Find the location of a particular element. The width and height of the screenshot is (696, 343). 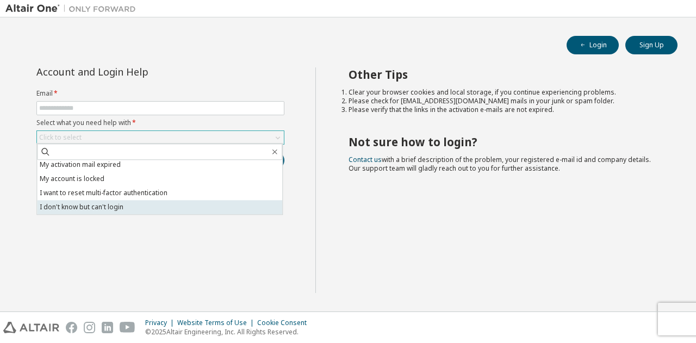

li: My activation mail expired is located at coordinates (159, 165).